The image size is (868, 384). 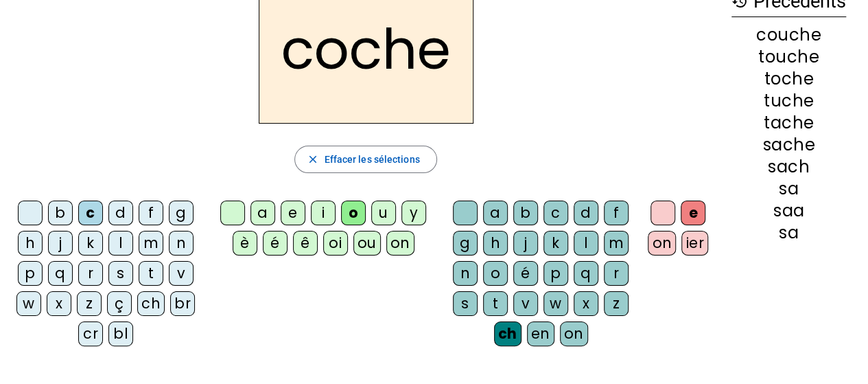 What do you see at coordinates (182, 303) in the screenshot?
I see `div: br` at bounding box center [182, 303].